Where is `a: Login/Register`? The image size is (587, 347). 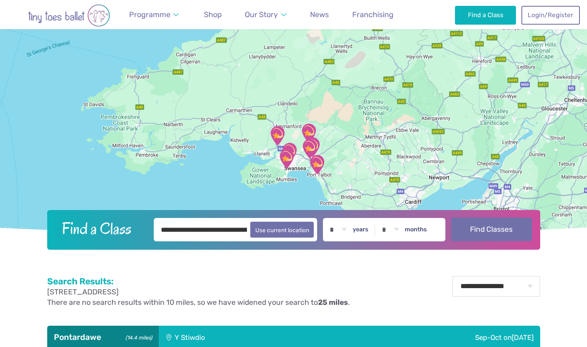
a: Login/Register is located at coordinates (550, 15).